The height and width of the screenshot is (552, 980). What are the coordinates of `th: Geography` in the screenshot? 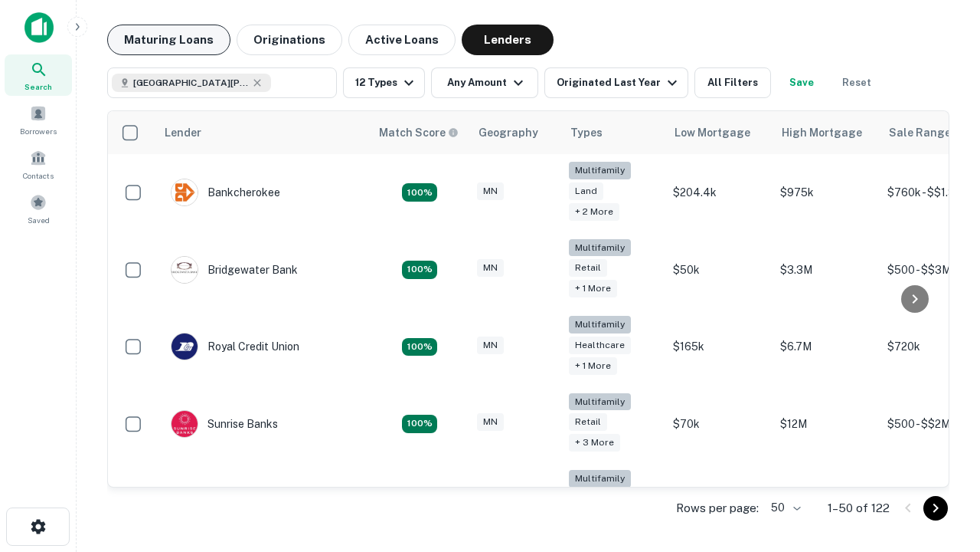 It's located at (516, 132).